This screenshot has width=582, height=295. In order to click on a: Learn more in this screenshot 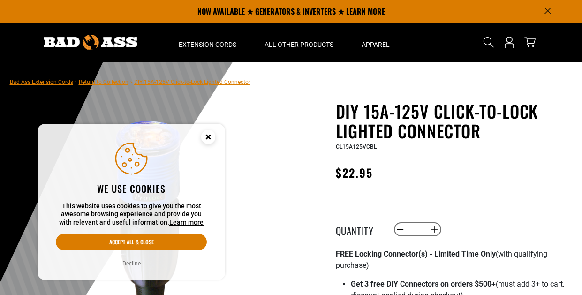, I will do `click(186, 222)`.